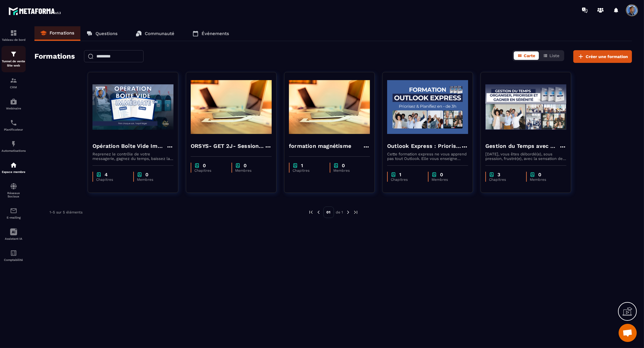  Describe the element at coordinates (14, 150) in the screenshot. I see `p: Automatisations` at that location.